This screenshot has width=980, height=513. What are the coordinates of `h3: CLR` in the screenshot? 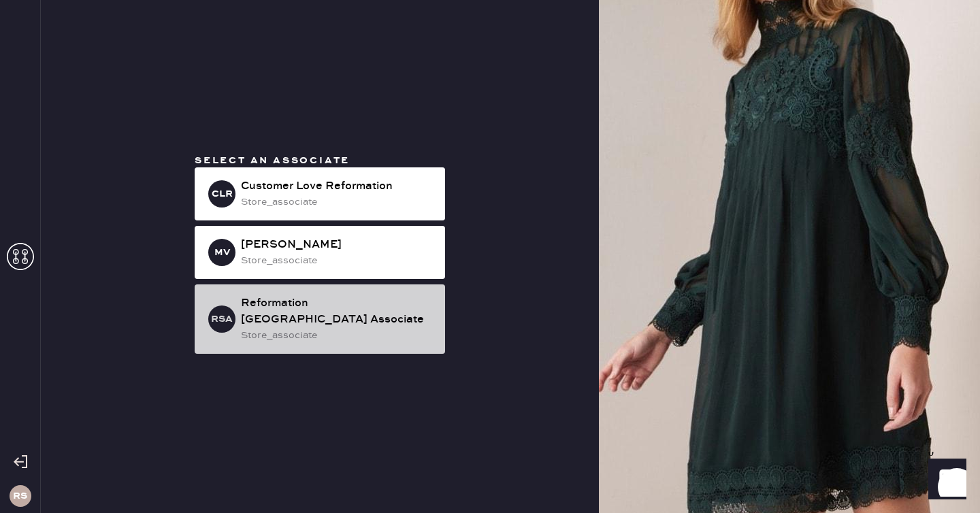 It's located at (222, 194).